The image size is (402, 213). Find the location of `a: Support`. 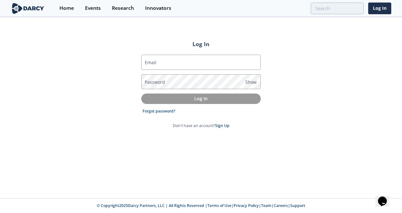

a: Support is located at coordinates (298, 205).